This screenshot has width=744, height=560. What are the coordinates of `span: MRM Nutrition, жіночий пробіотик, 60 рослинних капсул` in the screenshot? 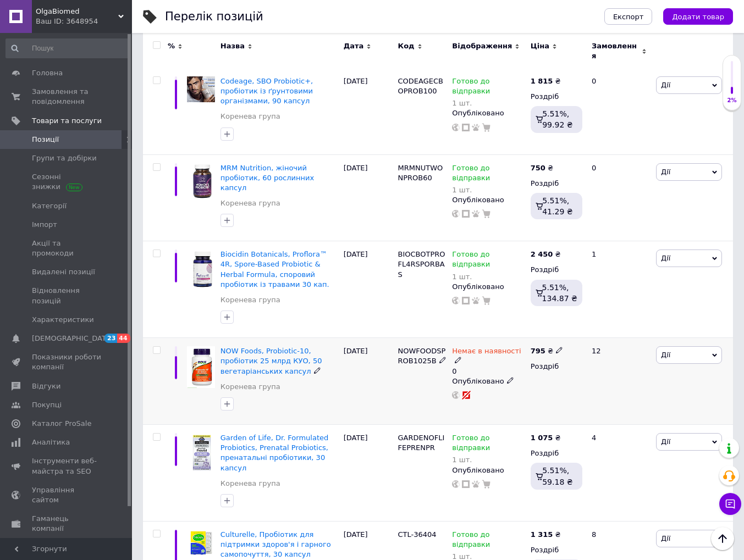 It's located at (267, 177).